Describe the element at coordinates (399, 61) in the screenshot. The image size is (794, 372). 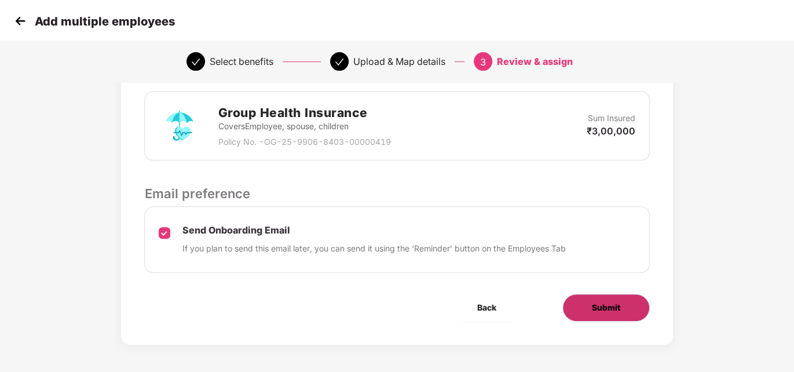
I see `div: Upload & Map details` at that location.